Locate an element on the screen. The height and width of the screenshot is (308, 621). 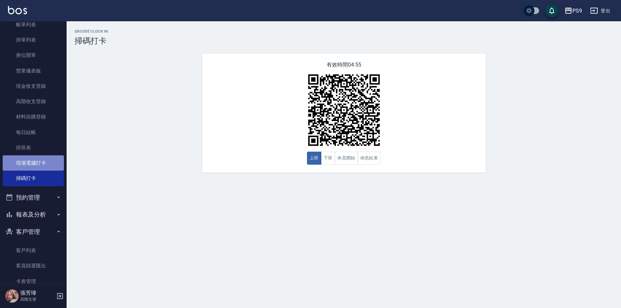
a: 排班表 is located at coordinates (33, 148).